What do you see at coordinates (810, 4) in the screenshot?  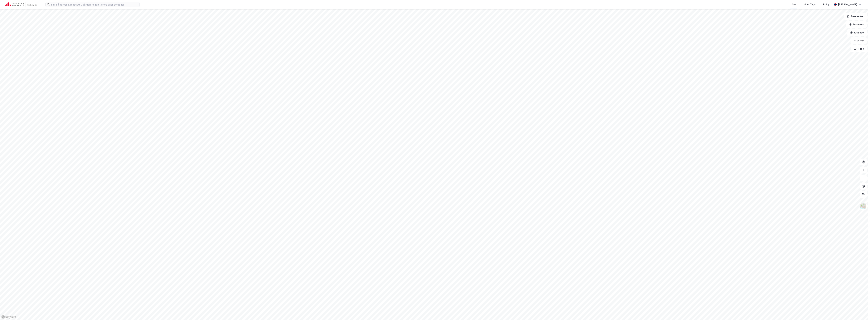 I see `div: Mine Tags` at bounding box center [810, 4].